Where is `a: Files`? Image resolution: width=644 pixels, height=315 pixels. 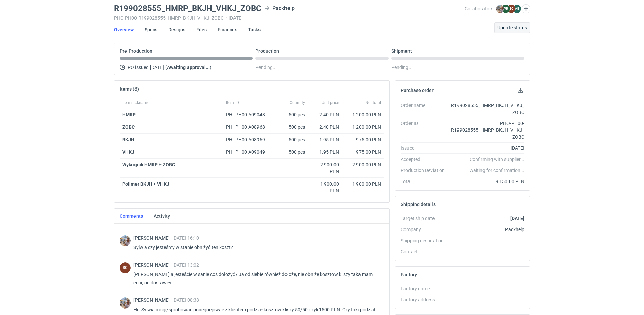
a: Files is located at coordinates (202, 30).